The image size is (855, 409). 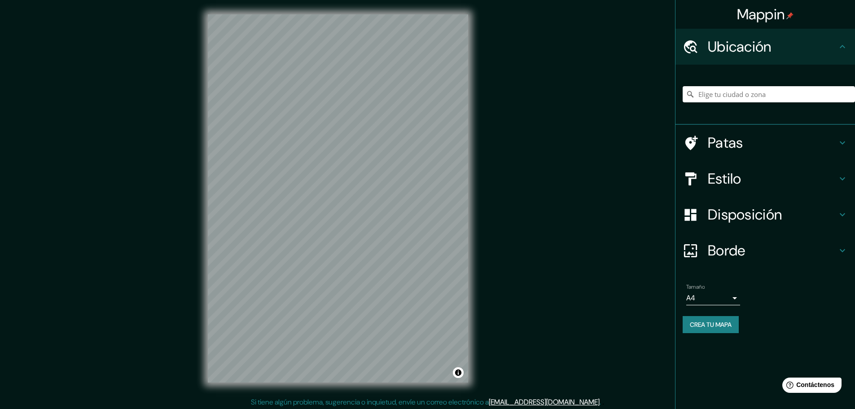 What do you see at coordinates (765, 214) in the screenshot?
I see `div: Disposición` at bounding box center [765, 214].